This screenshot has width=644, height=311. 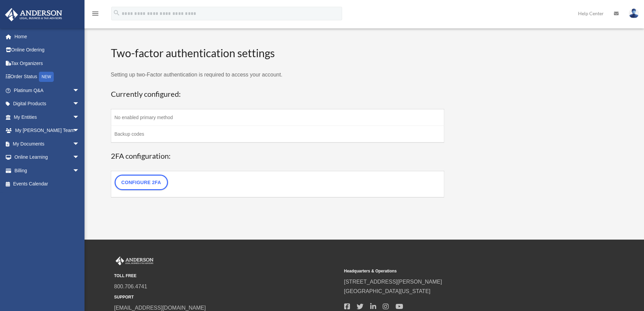 I want to click on a: Tax Organizers, so click(x=47, y=63).